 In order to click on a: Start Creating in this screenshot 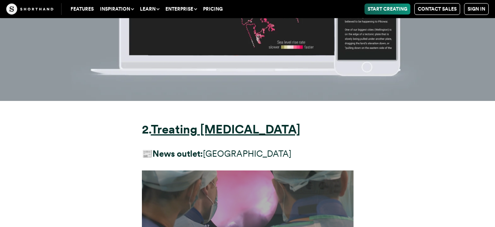, I will do `click(387, 9)`.